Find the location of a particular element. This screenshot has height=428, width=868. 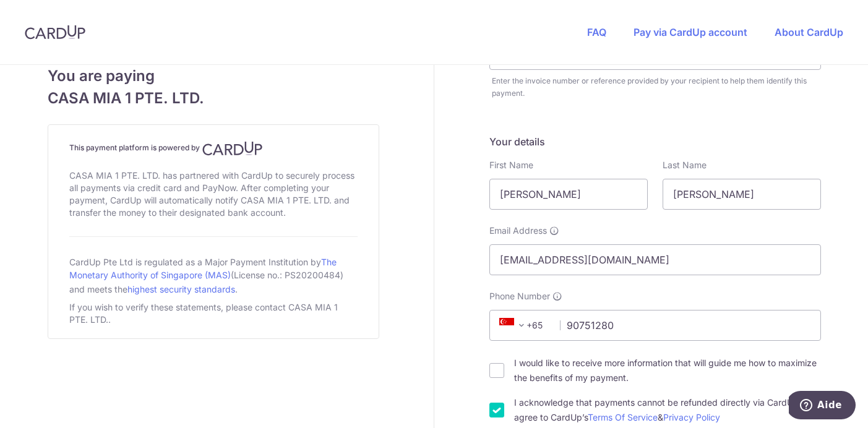

div: CardUp Pte Ltd is regulated as a Major Payment Institution by (License no.: PS20200484) and meets... is located at coordinates (214, 276).